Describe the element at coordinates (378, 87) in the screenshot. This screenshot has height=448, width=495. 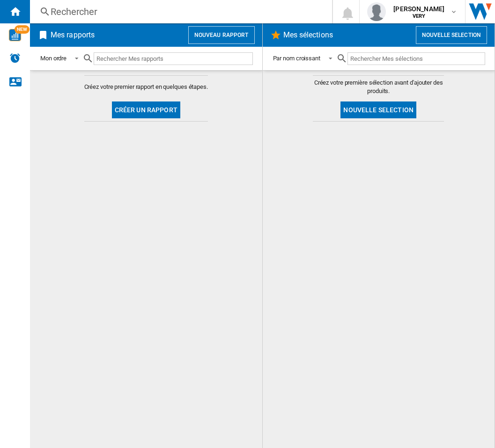
I see `span: Créez votre première sélection avant d'ajouter des produits.` at that location.